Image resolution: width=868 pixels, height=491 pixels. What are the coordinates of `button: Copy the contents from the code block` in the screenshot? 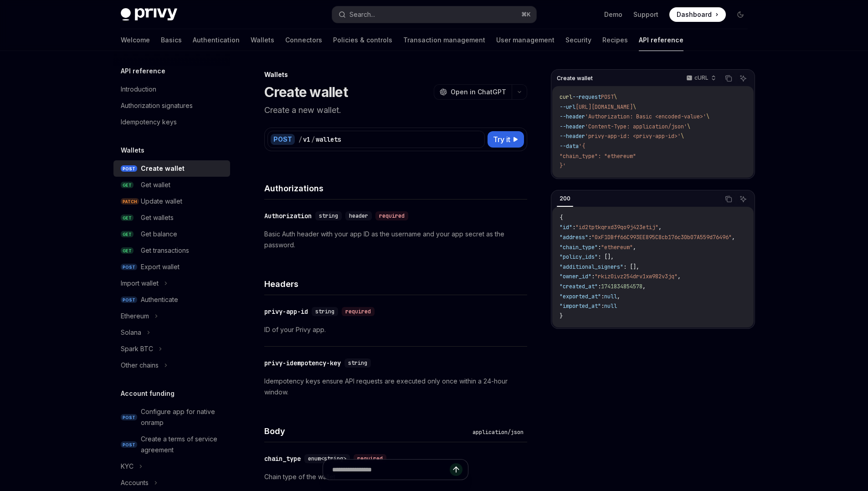 It's located at (728, 79).